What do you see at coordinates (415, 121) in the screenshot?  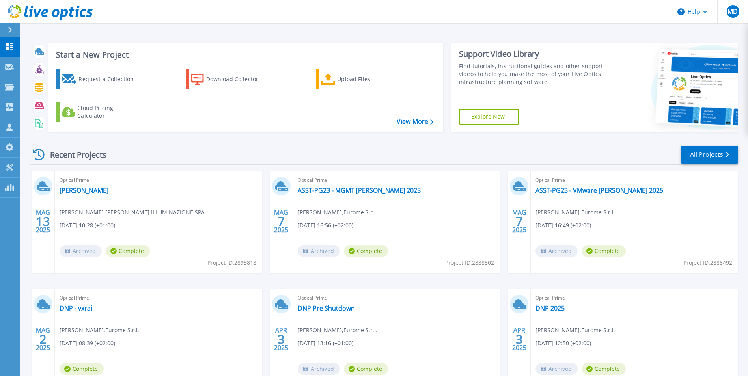 I see `a: View More` at bounding box center [415, 121].